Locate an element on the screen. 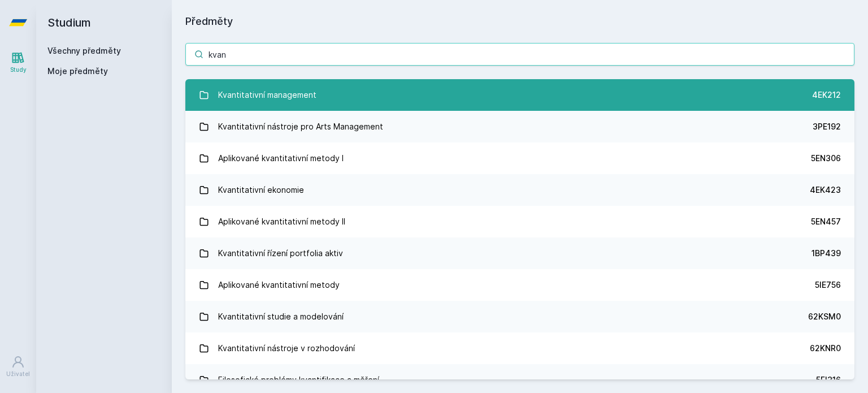 The image size is (868, 393). div: Aplikované kvantitativní metody I is located at coordinates (281, 158).